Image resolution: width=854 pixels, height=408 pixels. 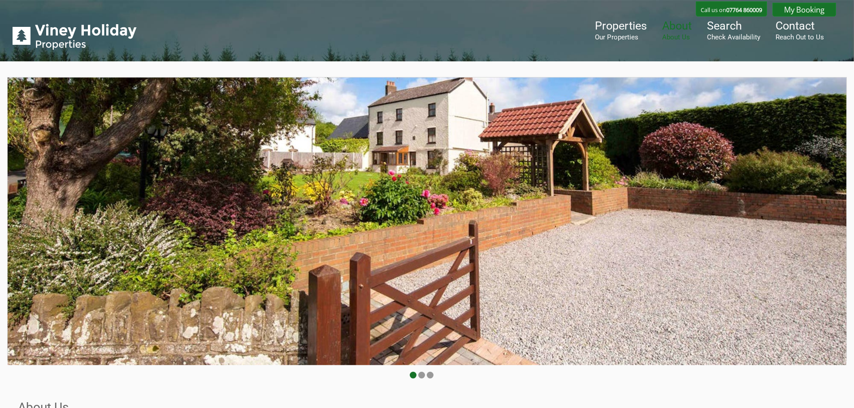 I want to click on small: Check Availability, so click(x=733, y=37).